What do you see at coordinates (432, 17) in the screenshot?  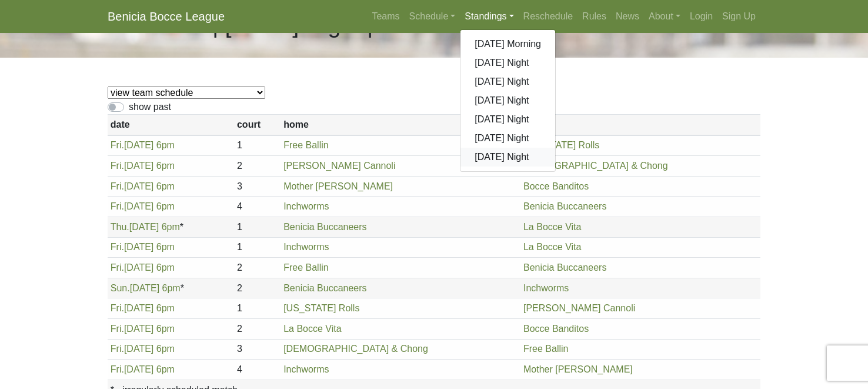 I see `a: Schedule` at bounding box center [432, 17].